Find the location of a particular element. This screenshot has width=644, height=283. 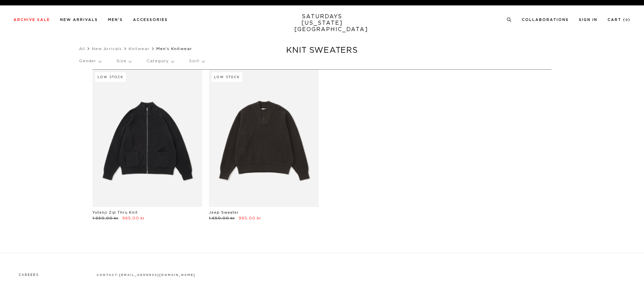

a: Cart (0) is located at coordinates (619, 20).